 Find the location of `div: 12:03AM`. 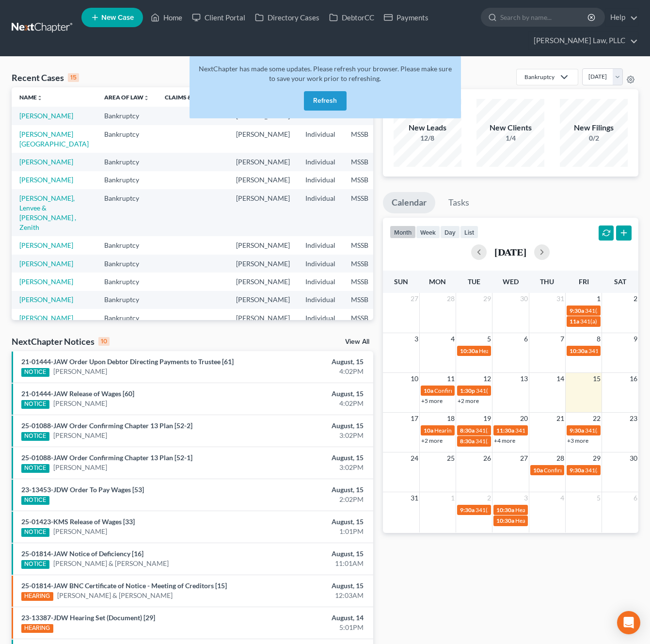

div: 12:03AM is located at coordinates (310, 595).